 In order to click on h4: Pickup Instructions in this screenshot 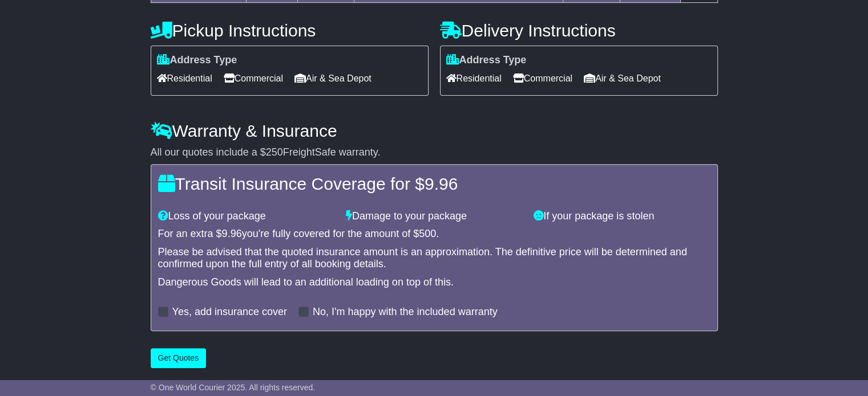, I will do `click(289, 30)`.